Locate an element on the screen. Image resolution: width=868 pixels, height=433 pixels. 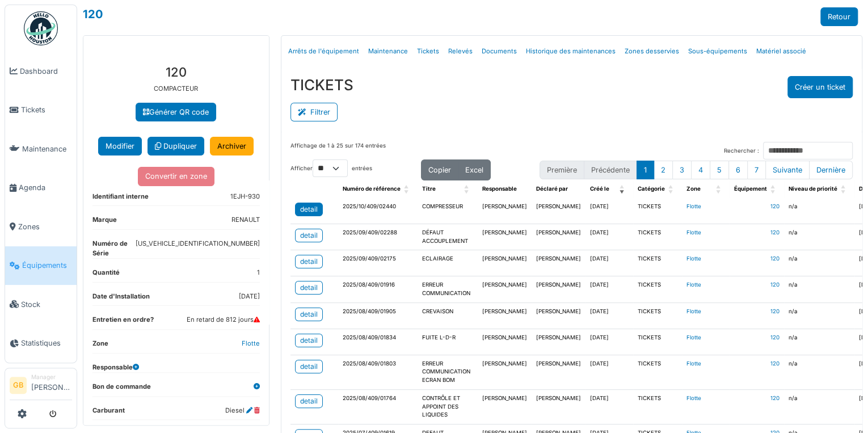
button: Filtrer is located at coordinates (314, 111).